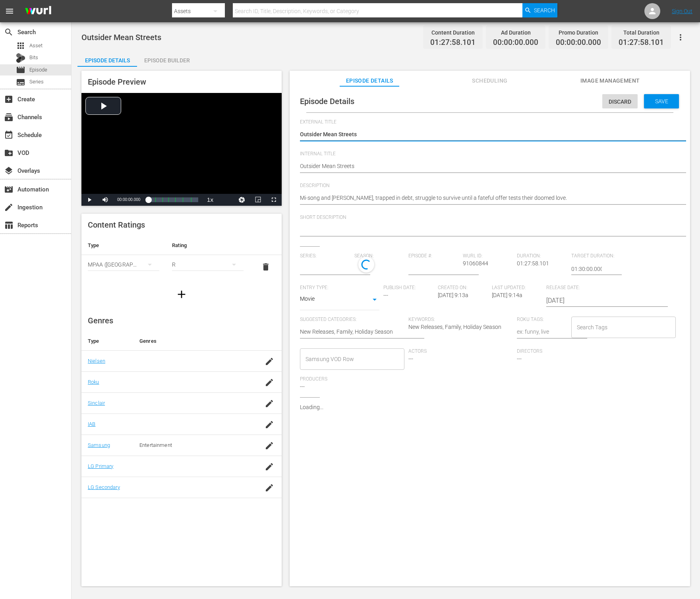 The image size is (700, 599). Describe the element at coordinates (408, 288) in the screenshot. I see `span: Publish Date:` at that location.